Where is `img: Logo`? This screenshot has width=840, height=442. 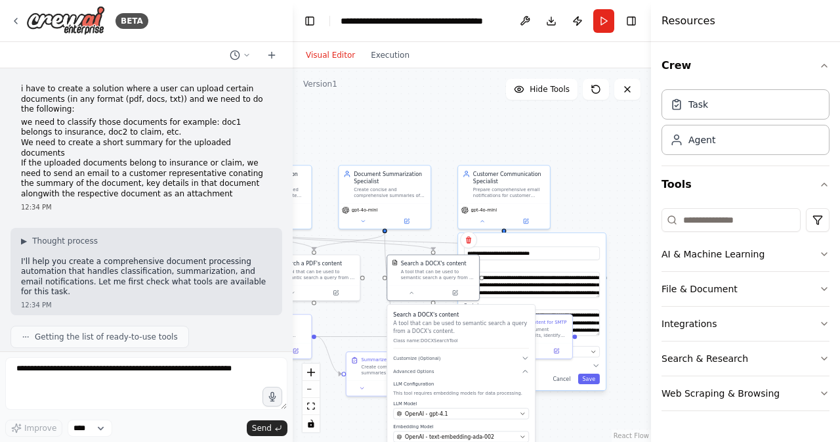
img: Logo is located at coordinates (66, 20).